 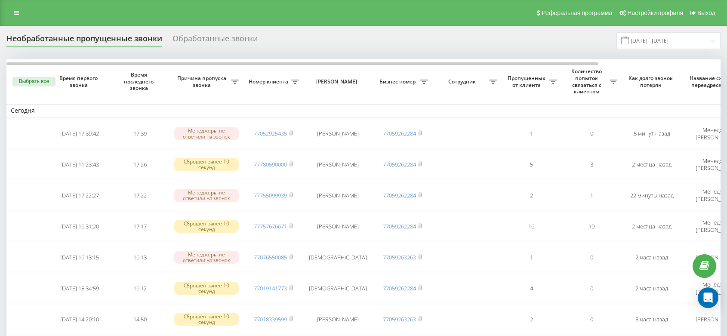 I want to click on td: 22 минуты назад, so click(x=652, y=195).